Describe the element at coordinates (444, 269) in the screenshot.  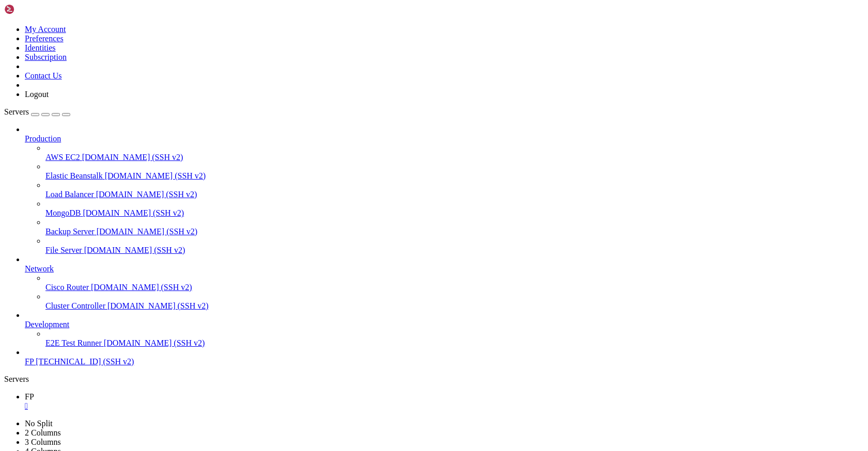
I see `a: Network` at that location.